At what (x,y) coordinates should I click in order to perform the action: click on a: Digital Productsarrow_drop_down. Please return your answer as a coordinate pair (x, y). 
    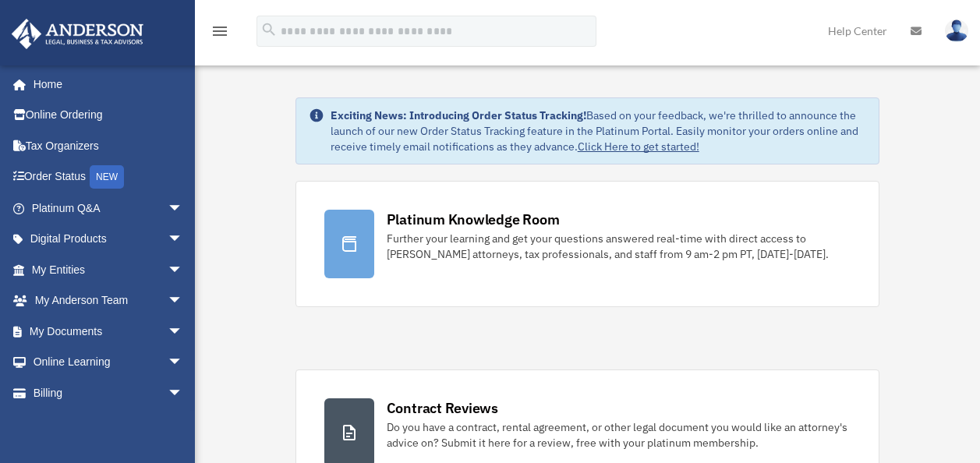
    Looking at the image, I should click on (108, 240).